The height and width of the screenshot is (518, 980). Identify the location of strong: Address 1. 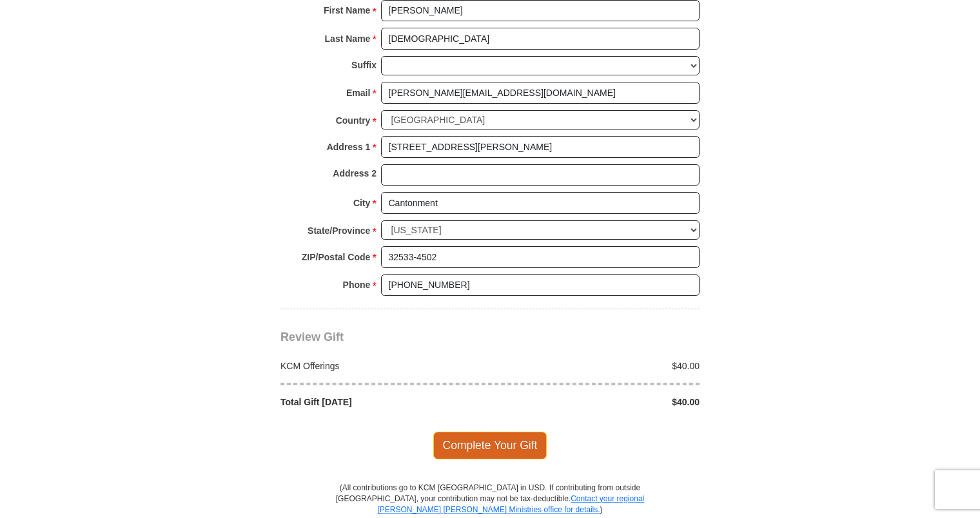
(348, 147).